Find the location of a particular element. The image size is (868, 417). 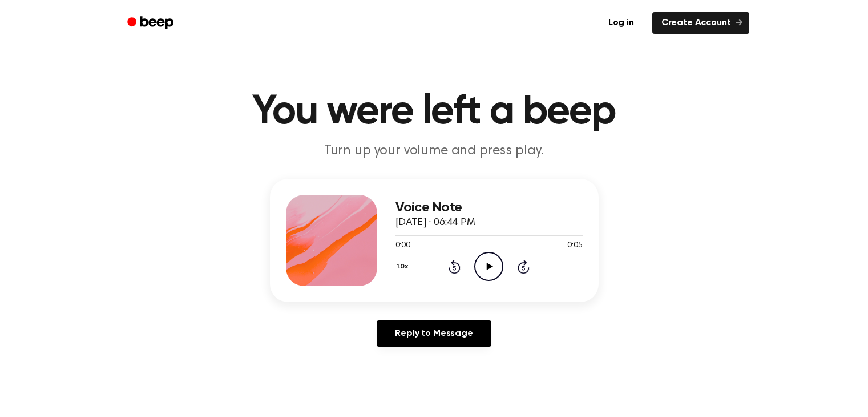

a: Beep is located at coordinates (151, 23).